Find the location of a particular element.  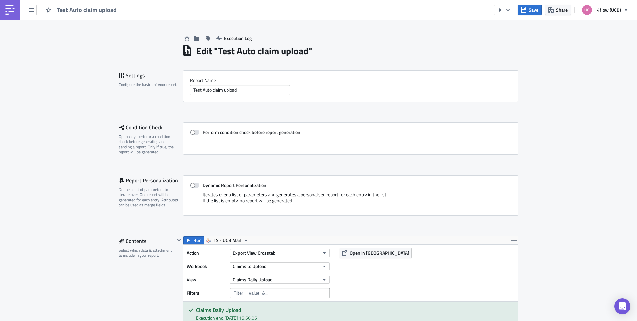

input: Filter1=Value1&... is located at coordinates (280, 293).